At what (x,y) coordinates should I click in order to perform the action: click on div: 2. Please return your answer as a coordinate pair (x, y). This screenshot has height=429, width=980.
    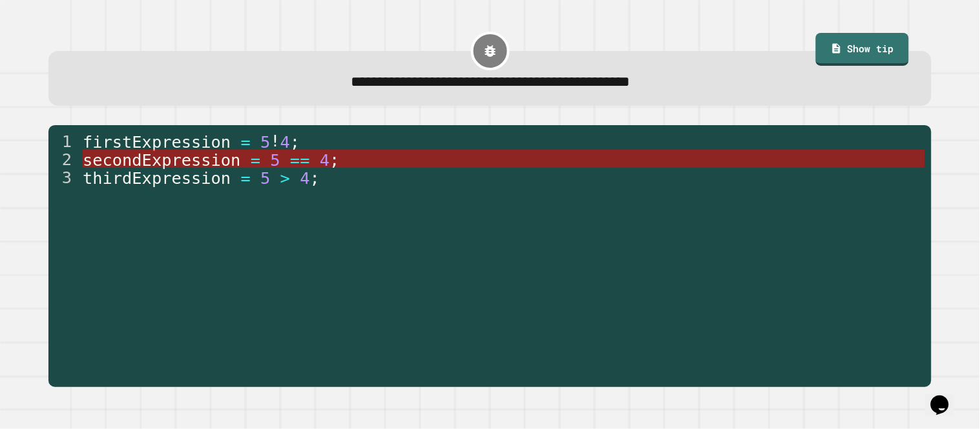
    Looking at the image, I should click on (64, 159).